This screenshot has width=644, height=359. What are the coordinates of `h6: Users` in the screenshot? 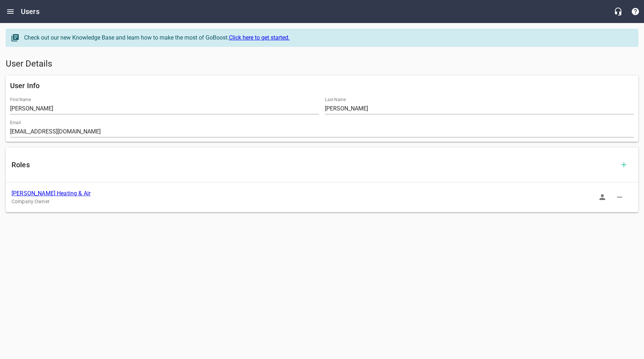 It's located at (30, 11).